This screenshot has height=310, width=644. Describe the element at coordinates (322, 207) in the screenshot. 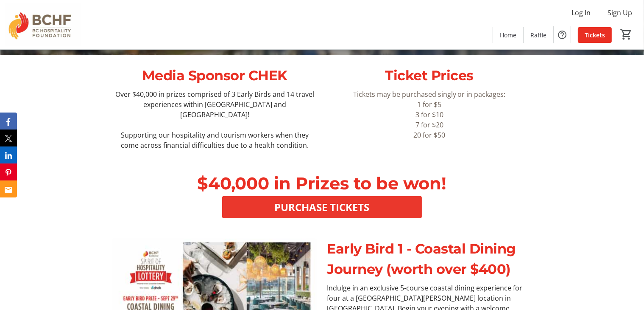

I see `button: PURCHASE TICKETS` at that location.